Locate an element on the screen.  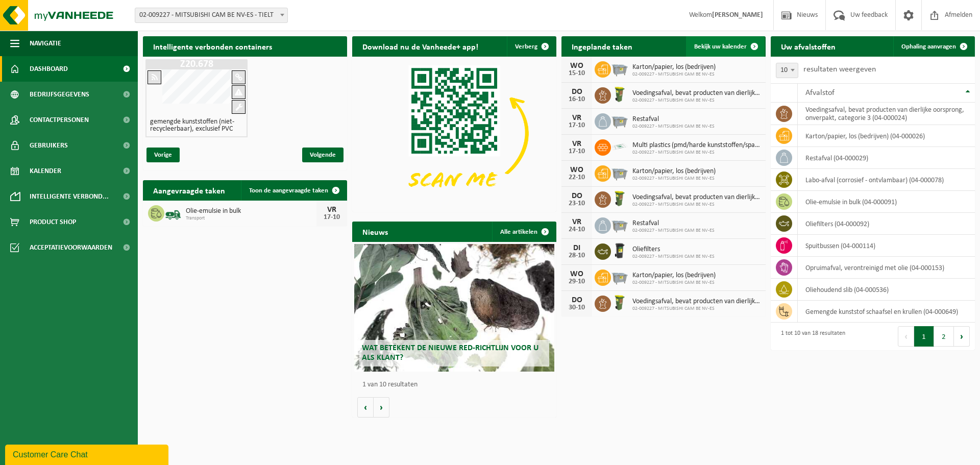
span: Transport is located at coordinates (251, 218).